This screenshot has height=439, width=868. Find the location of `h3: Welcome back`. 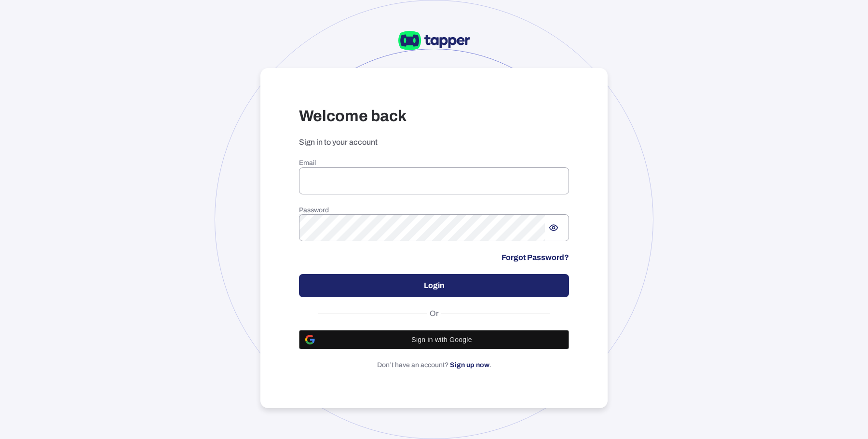

h3: Welcome back is located at coordinates (434, 116).